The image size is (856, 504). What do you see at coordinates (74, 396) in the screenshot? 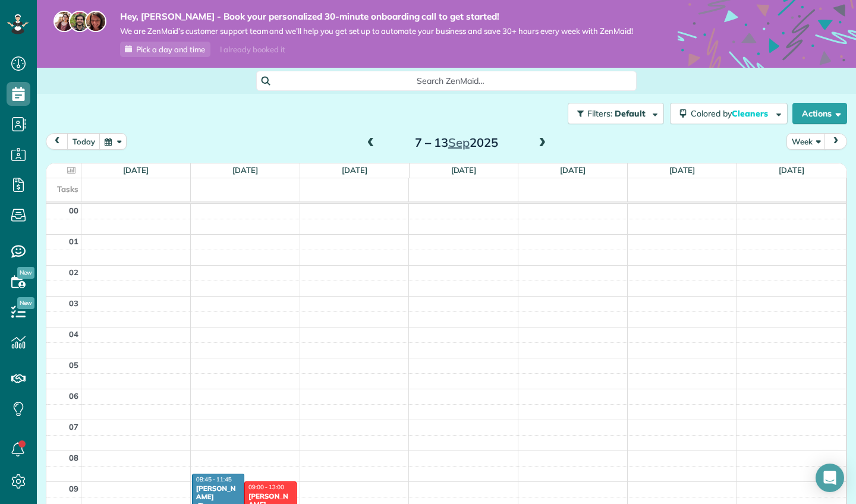
I see `span: 06` at bounding box center [74, 396].